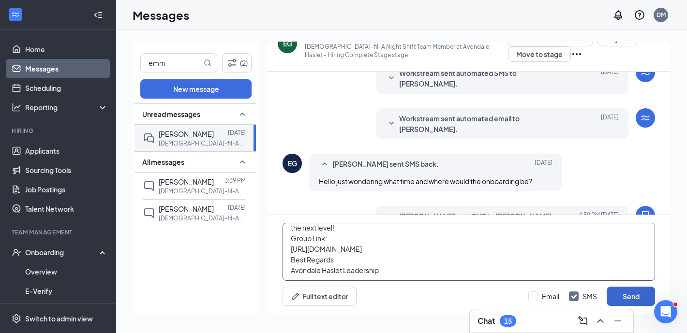 The image size is (687, 333). What do you see at coordinates (66, 69) in the screenshot?
I see `a: Messages` at bounding box center [66, 69].